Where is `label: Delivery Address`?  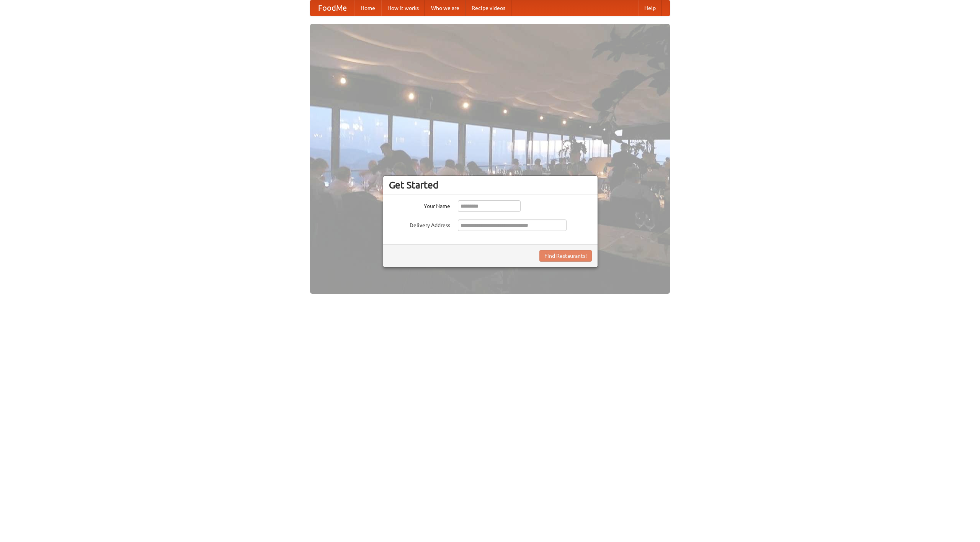
label: Delivery Address is located at coordinates (420, 224).